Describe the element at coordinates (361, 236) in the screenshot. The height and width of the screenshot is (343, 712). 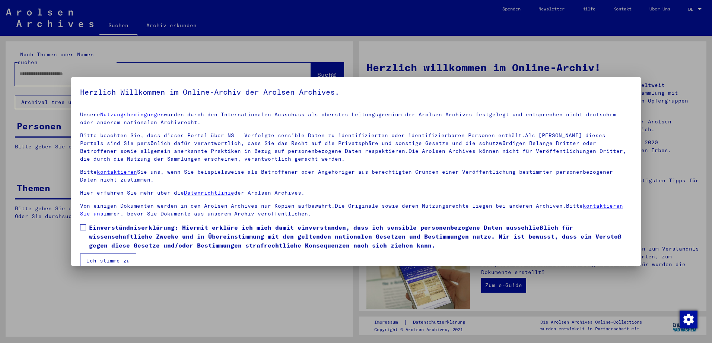
I see `span: Einverständniserklärung: Hiermit erkläre ich mich damit einverstanden, dass ich sensible personen...` at that location.